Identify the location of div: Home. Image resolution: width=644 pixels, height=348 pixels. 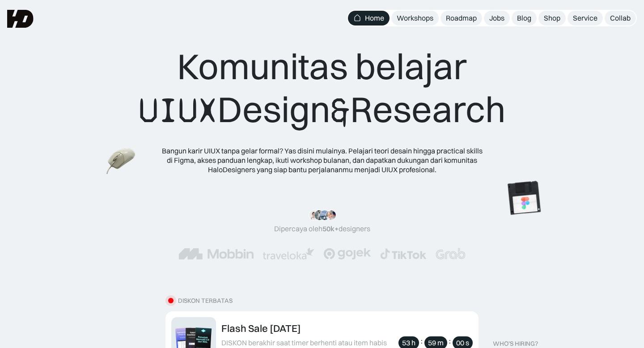
(374, 18).